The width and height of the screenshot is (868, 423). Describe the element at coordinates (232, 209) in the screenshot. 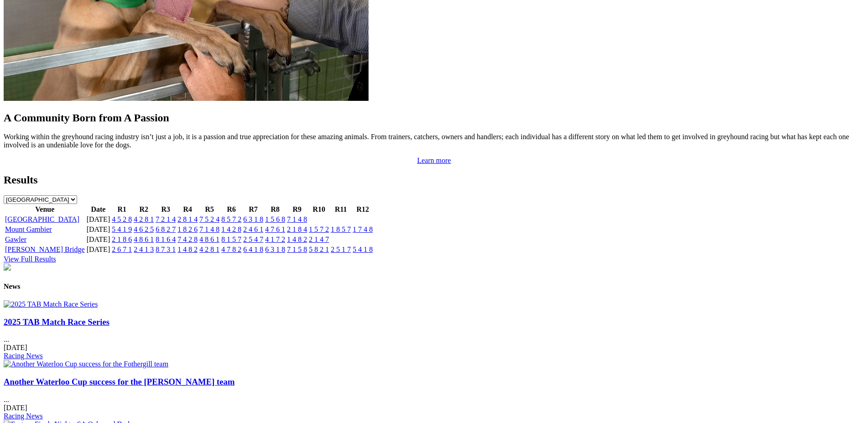

I see `th: R6` at that location.